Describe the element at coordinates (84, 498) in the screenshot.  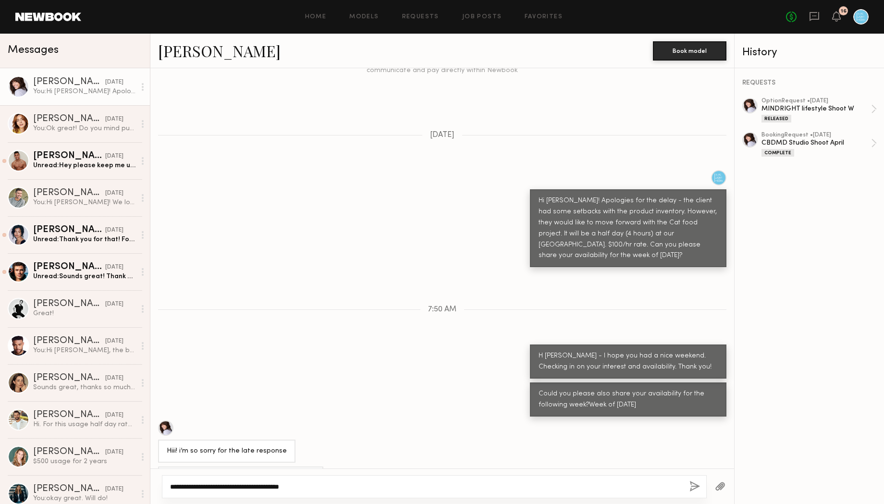
I see `div: You: okay great. Will do!` at that location.